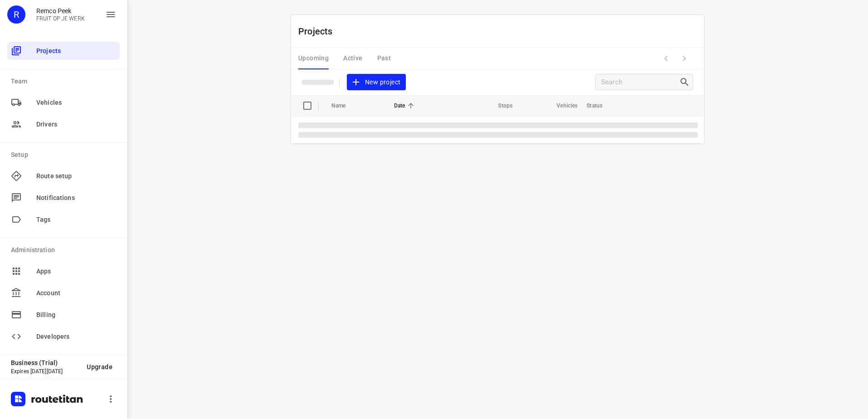 This screenshot has width=868, height=419. I want to click on span: Billing, so click(76, 315).